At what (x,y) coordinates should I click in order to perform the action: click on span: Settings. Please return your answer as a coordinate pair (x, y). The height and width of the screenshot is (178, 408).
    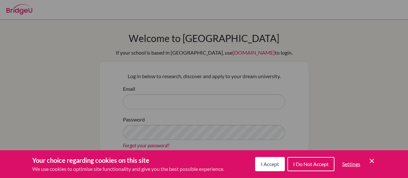
    Looking at the image, I should click on (351, 163).